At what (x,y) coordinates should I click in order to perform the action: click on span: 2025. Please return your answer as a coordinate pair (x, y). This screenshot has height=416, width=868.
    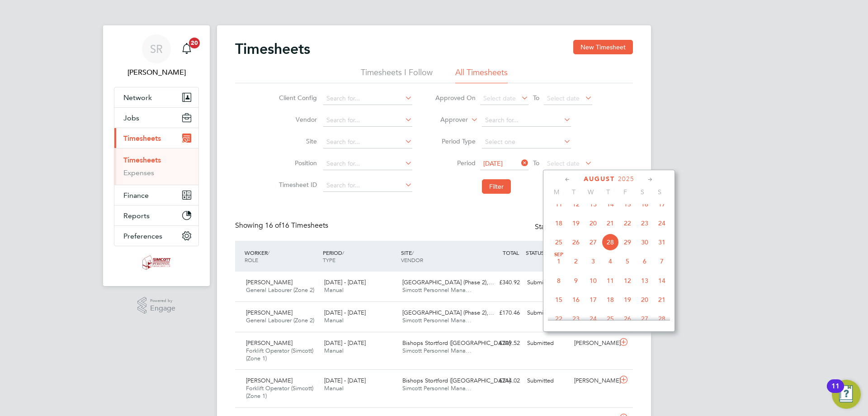
    Looking at the image, I should click on (627, 178).